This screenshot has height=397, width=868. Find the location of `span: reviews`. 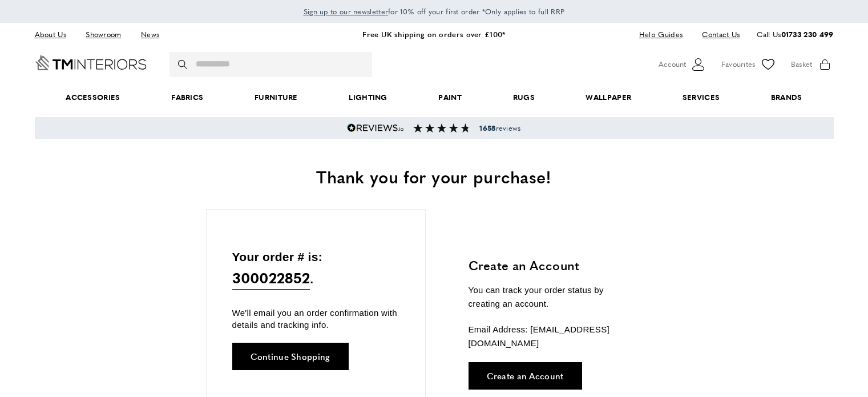

span: reviews is located at coordinates (499, 128).